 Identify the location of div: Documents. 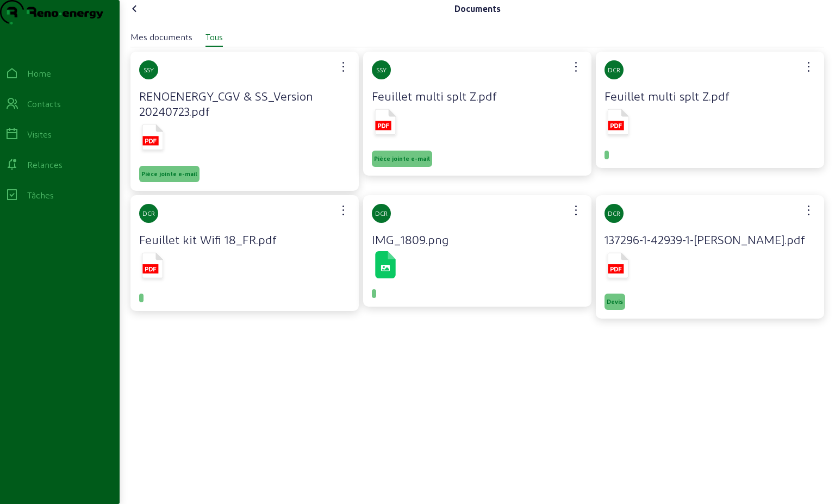
(478, 9).